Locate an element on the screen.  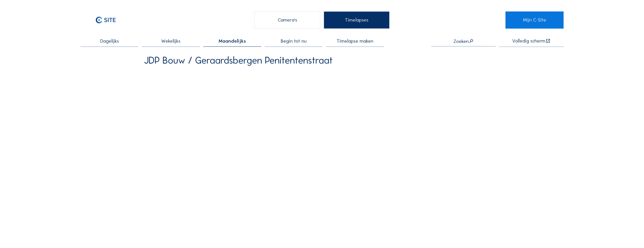
span: Maandelijks is located at coordinates (232, 41).